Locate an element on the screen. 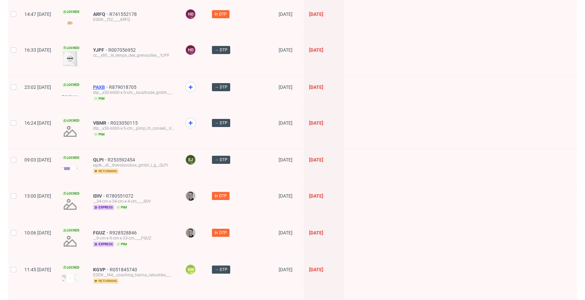 The image size is (585, 300). a: KGVP is located at coordinates (101, 270).